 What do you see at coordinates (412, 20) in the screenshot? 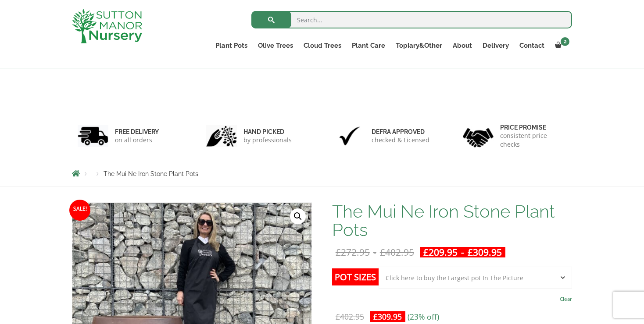
I see `input: Search...` at bounding box center [412, 20].